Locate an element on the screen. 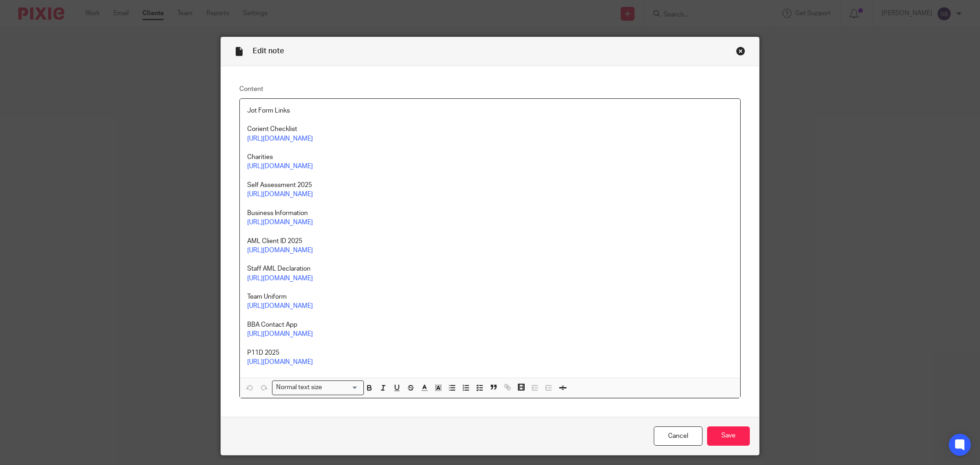 Image resolution: width=980 pixels, height=465 pixels. input: Save is located at coordinates (729, 436).